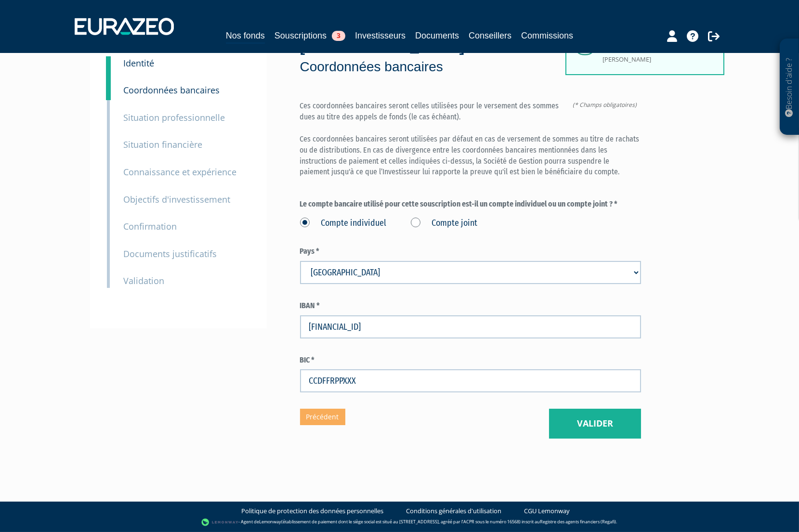 This screenshot has height=532, width=799. Describe the element at coordinates (470, 360) in the screenshot. I see `label: BIC *` at that location.